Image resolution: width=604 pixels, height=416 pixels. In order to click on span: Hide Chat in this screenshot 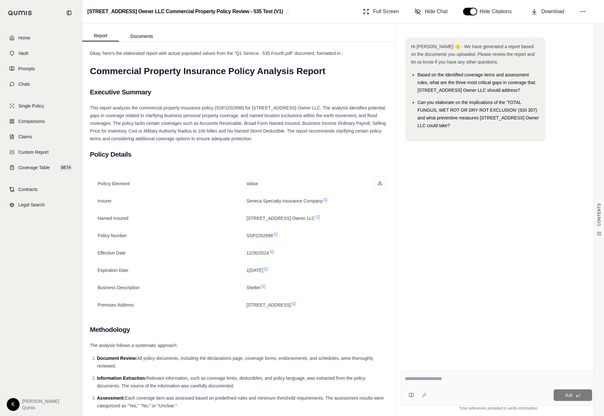, I will do `click(436, 12)`.